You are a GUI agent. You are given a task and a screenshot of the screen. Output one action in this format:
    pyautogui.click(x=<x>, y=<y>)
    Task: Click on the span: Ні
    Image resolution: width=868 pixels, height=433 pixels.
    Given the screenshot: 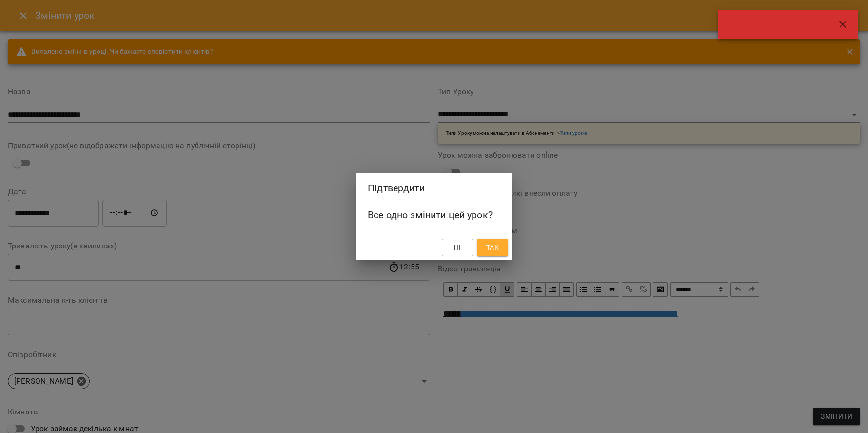 What is the action you would take?
    pyautogui.click(x=458, y=247)
    